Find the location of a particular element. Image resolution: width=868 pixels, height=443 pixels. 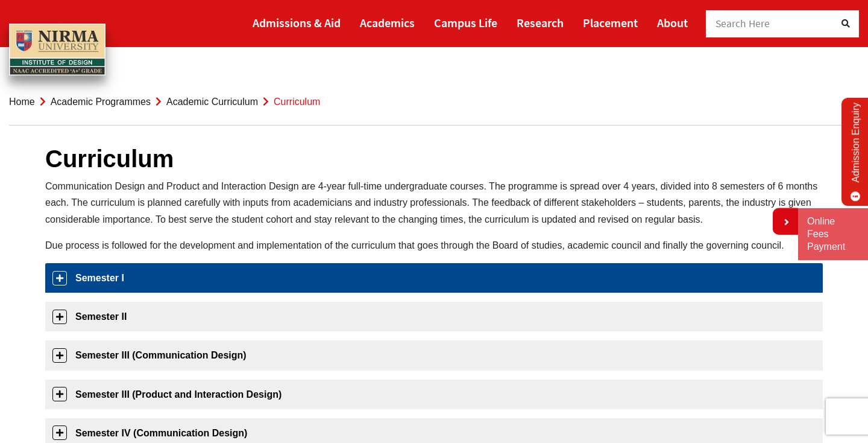

nav: breadcrumb is located at coordinates (434, 102).